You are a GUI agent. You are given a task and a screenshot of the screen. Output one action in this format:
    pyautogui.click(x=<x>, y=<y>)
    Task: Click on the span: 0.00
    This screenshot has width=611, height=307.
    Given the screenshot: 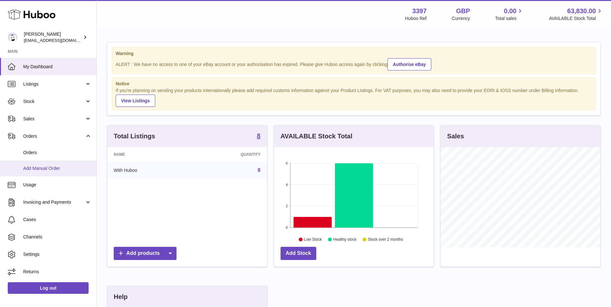 What is the action you would take?
    pyautogui.click(x=510, y=11)
    